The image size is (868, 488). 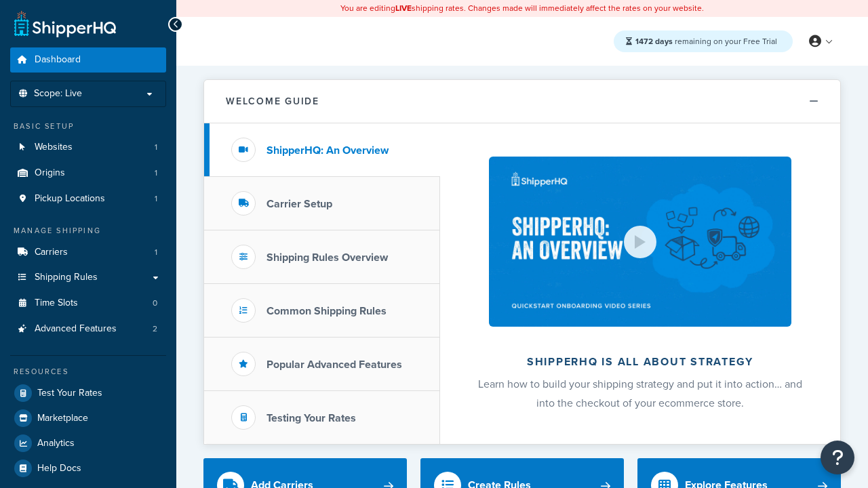 I want to click on span: Carriers, so click(x=51, y=252).